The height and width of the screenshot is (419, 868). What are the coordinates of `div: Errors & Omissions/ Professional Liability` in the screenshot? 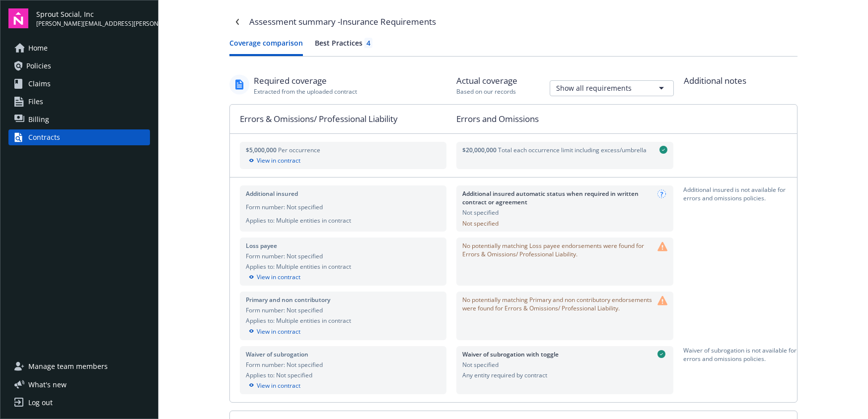 It's located at (344, 119).